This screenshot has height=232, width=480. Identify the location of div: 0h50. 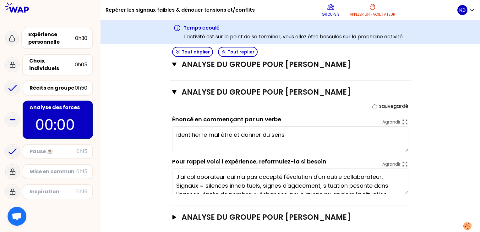
(81, 88).